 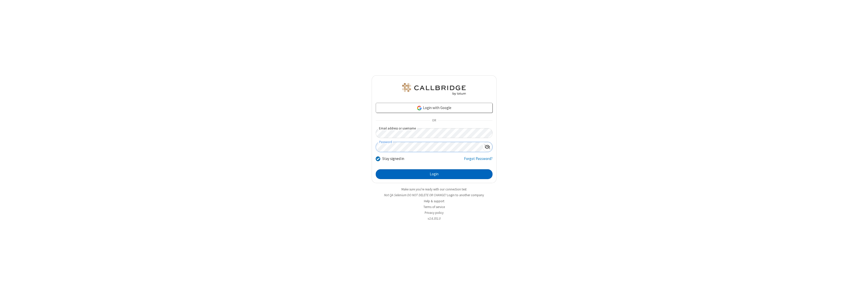 What do you see at coordinates (434, 89) in the screenshot?
I see `img: QA Selenium DO NOT DELETE OR CHANGE` at bounding box center [434, 89].